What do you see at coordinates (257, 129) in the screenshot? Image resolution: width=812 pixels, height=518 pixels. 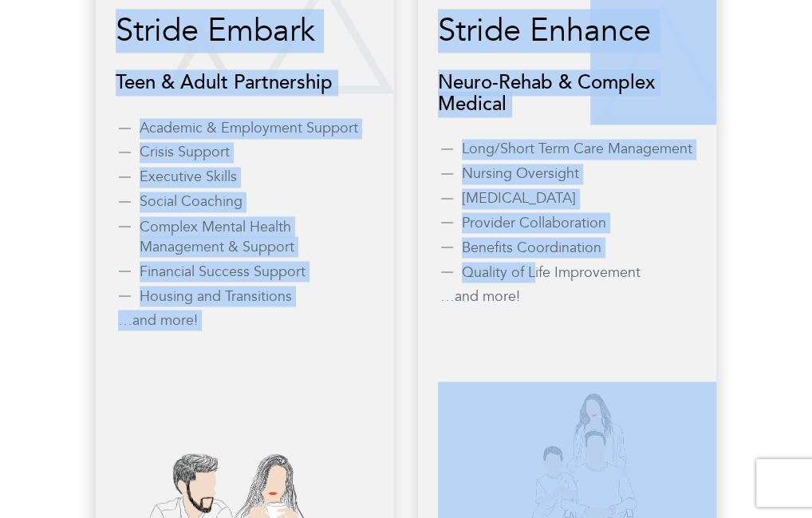 I see `li: Academic & Employment Support` at bounding box center [257, 129].